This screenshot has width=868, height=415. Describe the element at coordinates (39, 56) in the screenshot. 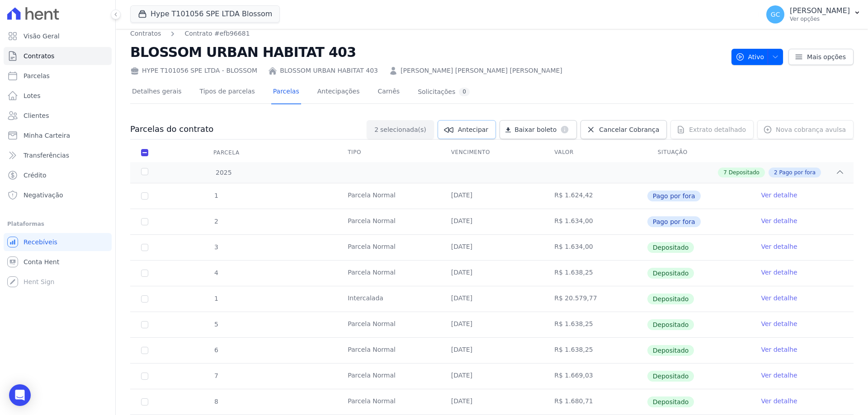

I see `span: Contratos` at that location.